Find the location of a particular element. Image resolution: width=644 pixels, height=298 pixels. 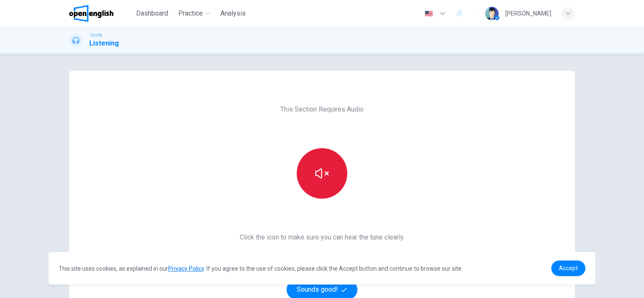

img: Profile picture is located at coordinates (492, 14).